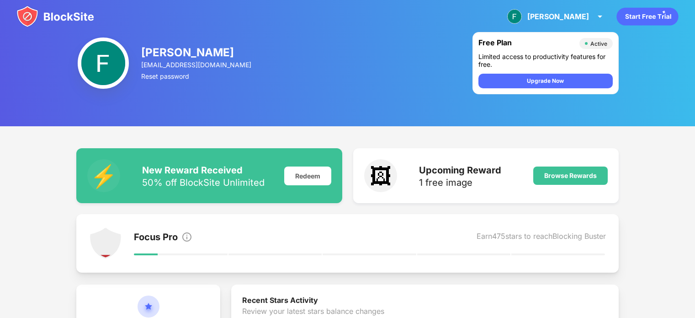  I want to click on div: Browse Rewards, so click(570, 175).